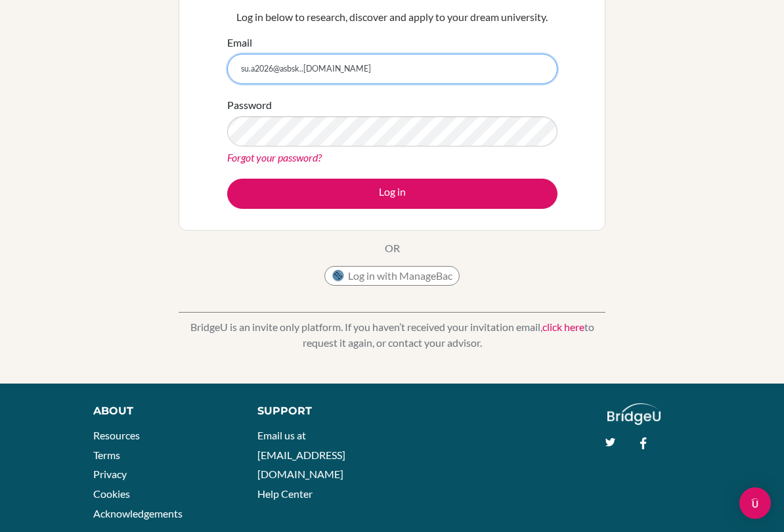 The width and height of the screenshot is (784, 532). I want to click on a: Help Center, so click(285, 493).